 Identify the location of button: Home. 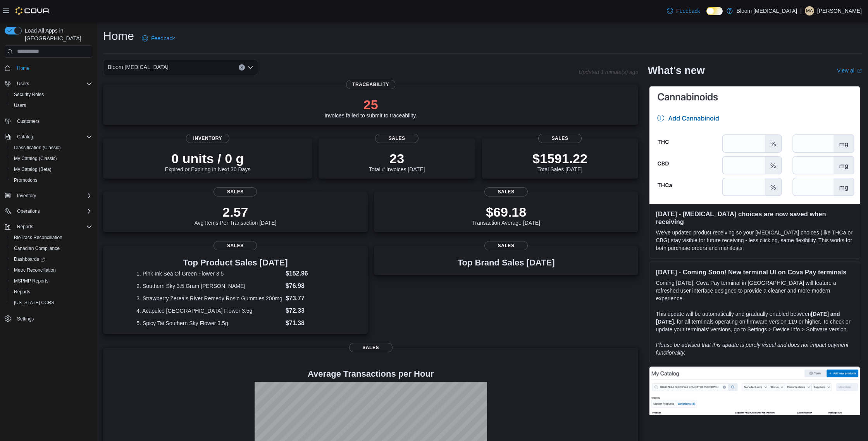
(48, 68).